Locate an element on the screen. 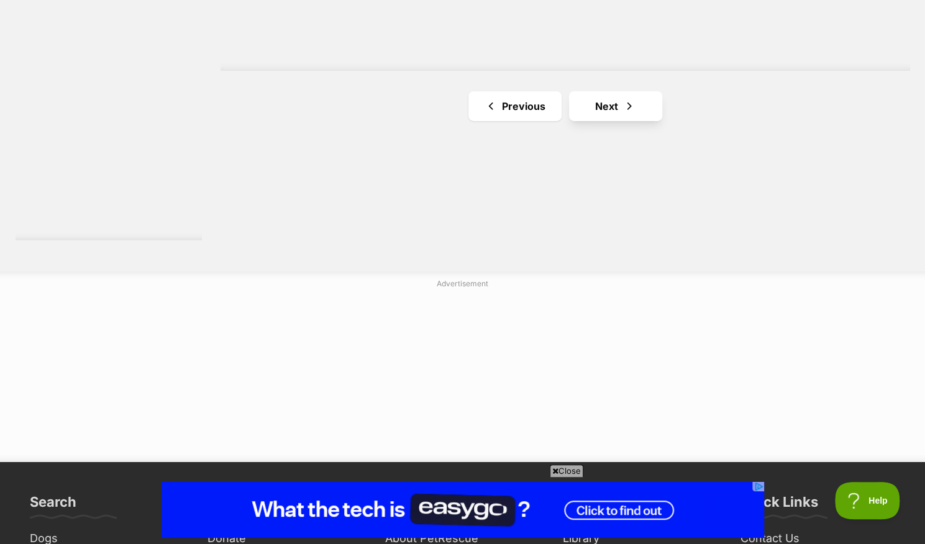  h3: Search is located at coordinates (53, 506).